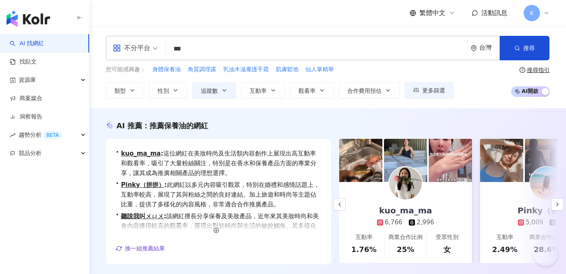 Image resolution: width=566 pixels, height=274 pixels. Describe the element at coordinates (246, 70) in the screenshot. I see `button: 乳油木滋養護手霜` at that location.